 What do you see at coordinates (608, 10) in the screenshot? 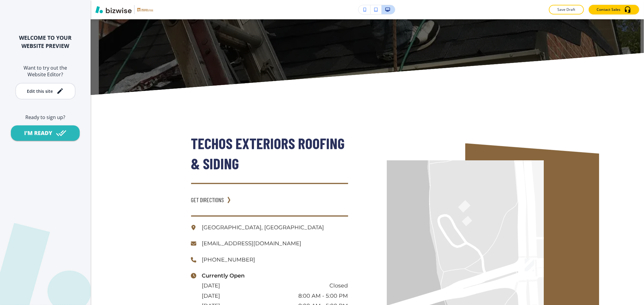
I see `p: Contact Sales` at bounding box center [608, 10].